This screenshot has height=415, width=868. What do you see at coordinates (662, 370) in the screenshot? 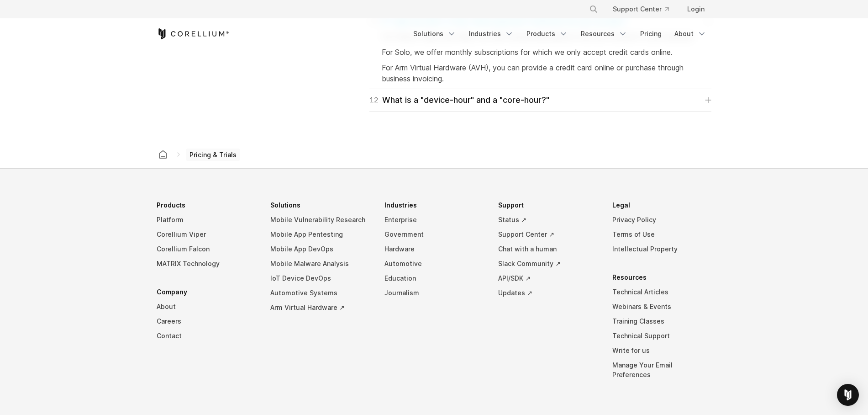
I see `a: Manage Your Email Preferences` at bounding box center [662, 370].